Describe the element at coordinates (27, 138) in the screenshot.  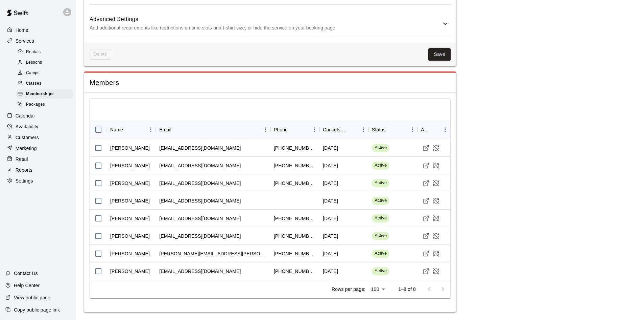
I see `p: Customers` at that location.